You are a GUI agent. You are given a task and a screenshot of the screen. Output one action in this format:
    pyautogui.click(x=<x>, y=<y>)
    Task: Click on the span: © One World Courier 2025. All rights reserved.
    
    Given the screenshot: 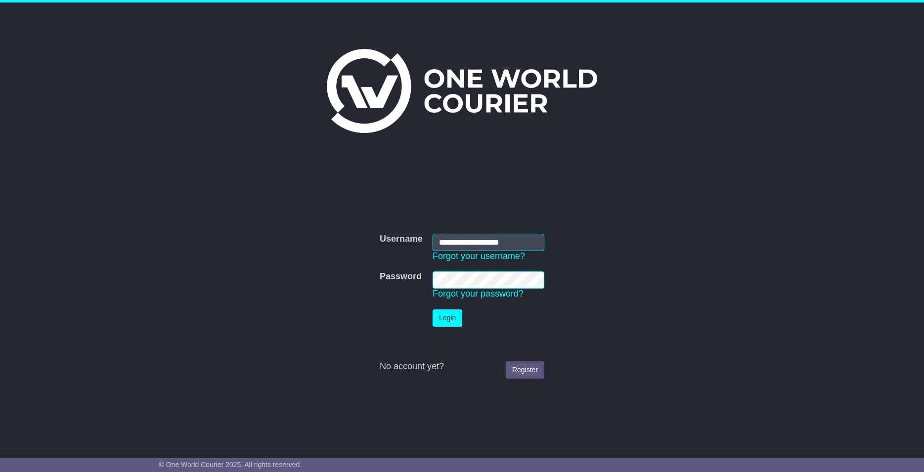 What is the action you would take?
    pyautogui.click(x=230, y=465)
    